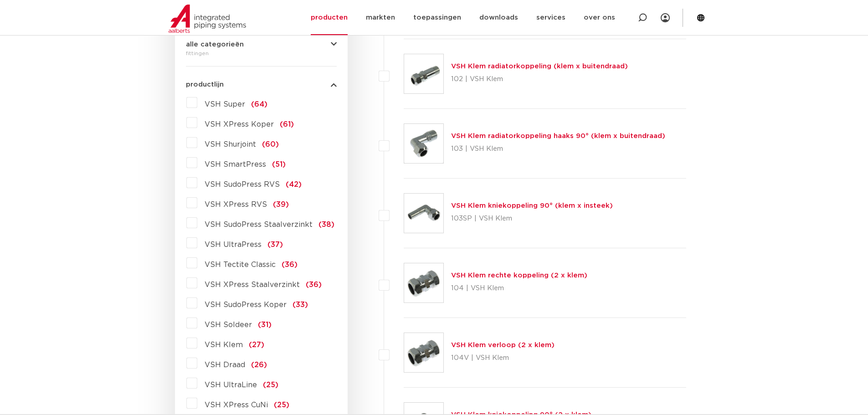 The width and height of the screenshot is (868, 415). What do you see at coordinates (519, 288) in the screenshot?
I see `p: 104 | VSH Klem` at bounding box center [519, 288].